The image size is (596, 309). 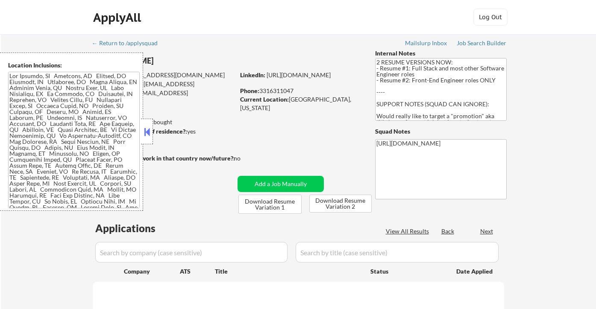 I want to click on div: View All Results, so click(x=408, y=231).